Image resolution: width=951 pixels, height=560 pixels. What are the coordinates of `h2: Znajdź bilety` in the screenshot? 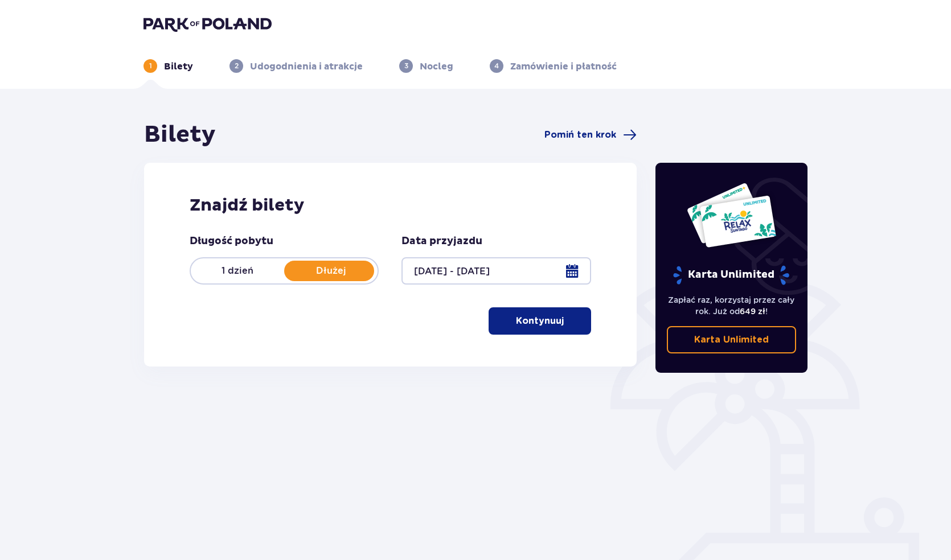 It's located at (390, 206).